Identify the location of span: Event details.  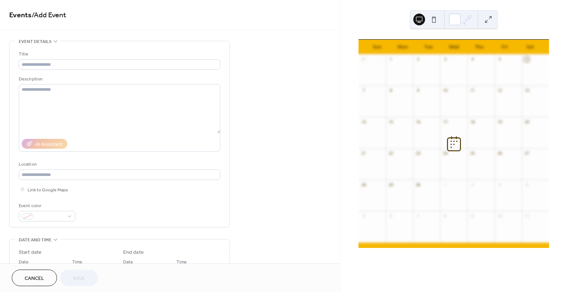
(35, 42).